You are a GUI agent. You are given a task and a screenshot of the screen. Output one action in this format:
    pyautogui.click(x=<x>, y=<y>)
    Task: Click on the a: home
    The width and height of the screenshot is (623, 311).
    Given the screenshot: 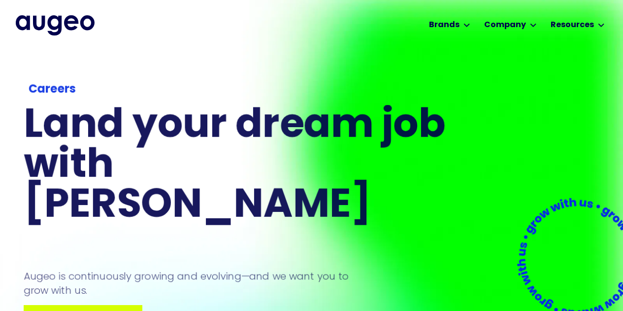 What is the action you would take?
    pyautogui.click(x=55, y=25)
    